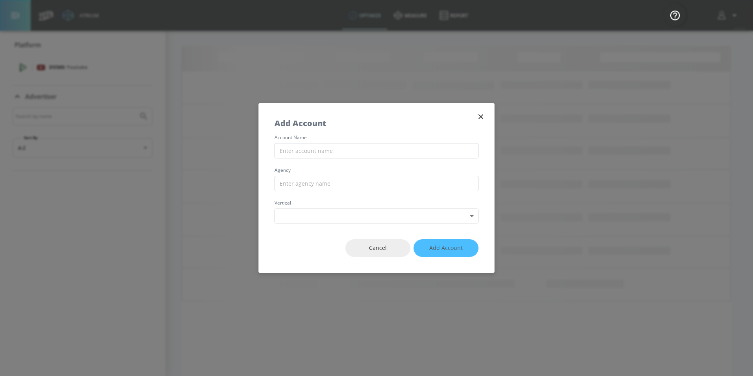  What do you see at coordinates (377, 203) in the screenshot?
I see `label: vertical` at bounding box center [377, 203].